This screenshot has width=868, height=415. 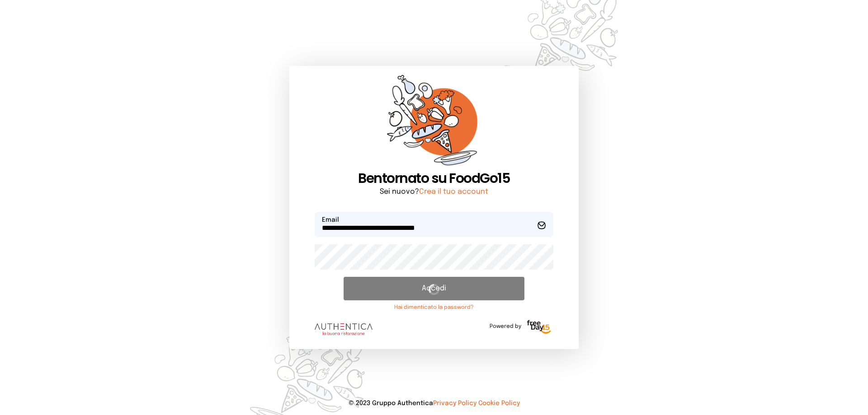 What do you see at coordinates (434, 123) in the screenshot?
I see `img: sticker-orange.65babaf.png` at bounding box center [434, 123].